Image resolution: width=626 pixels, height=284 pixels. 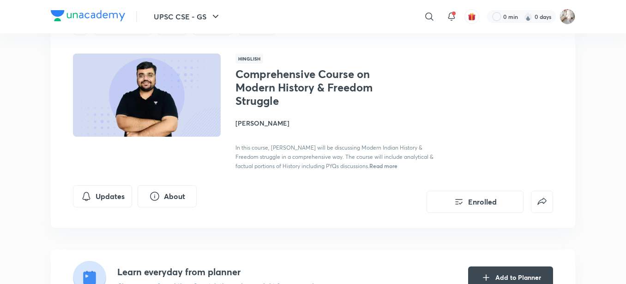 I want to click on button: About, so click(x=167, y=196).